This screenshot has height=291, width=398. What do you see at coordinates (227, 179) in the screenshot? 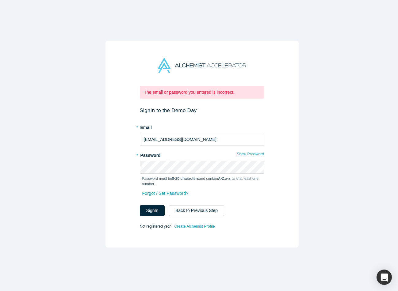
I see `strong: a-z` at bounding box center [227, 179].